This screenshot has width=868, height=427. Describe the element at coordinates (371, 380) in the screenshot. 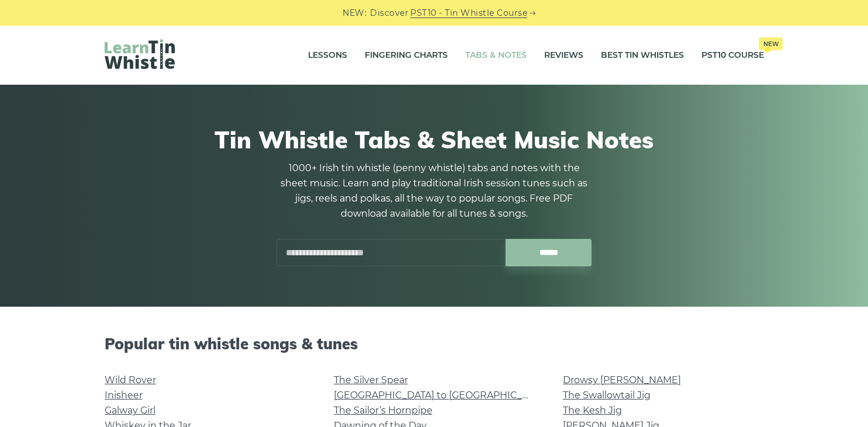

I see `a: The Silver Spear` at that location.